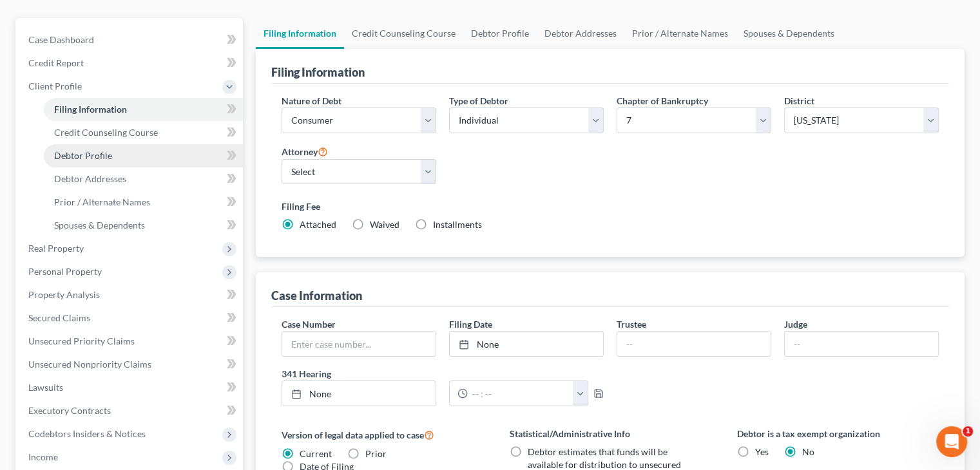  What do you see at coordinates (101, 202) in the screenshot?
I see `span: Prior / Alternate Names` at bounding box center [101, 202].